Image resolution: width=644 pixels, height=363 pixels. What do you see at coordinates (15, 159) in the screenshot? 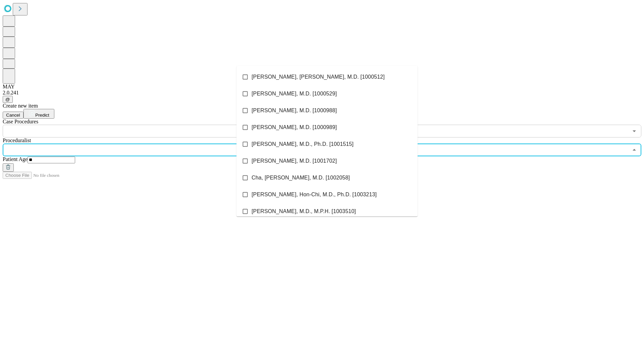
I see `span: Patient Age` at bounding box center [15, 159].